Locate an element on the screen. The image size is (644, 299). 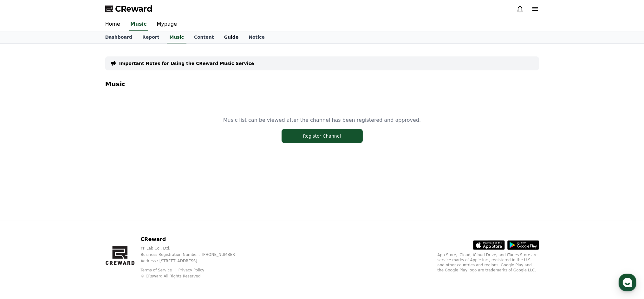
a: Privacy Policy is located at coordinates (191, 270).